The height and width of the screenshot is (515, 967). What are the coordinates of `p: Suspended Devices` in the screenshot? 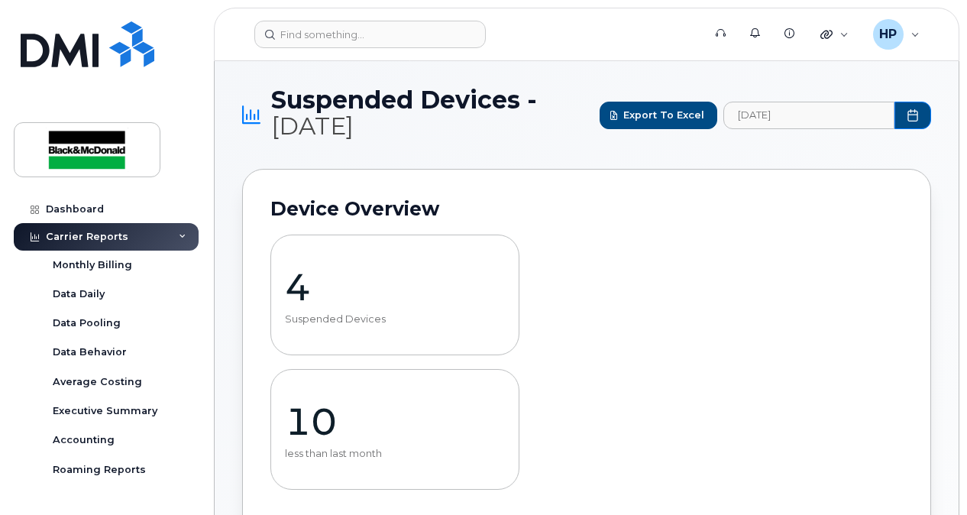 It's located at (395, 319).